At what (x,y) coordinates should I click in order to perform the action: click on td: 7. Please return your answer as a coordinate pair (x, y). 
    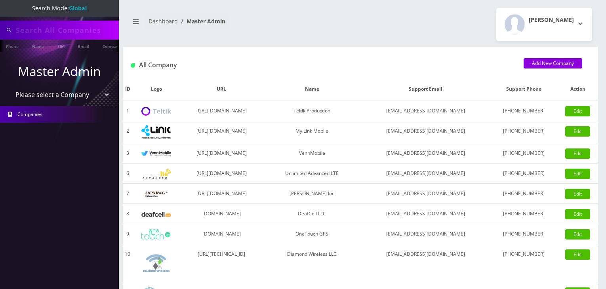
    Looking at the image, I should click on (128, 194).